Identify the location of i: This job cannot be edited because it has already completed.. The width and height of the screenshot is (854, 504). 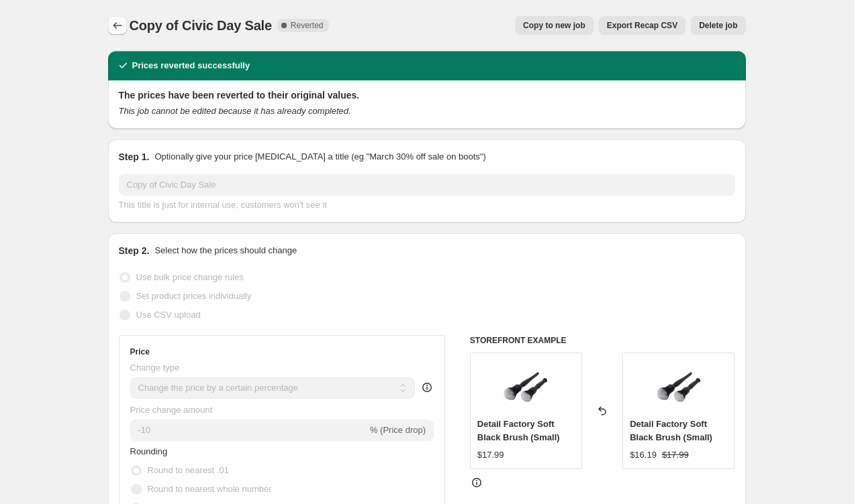
(235, 110).